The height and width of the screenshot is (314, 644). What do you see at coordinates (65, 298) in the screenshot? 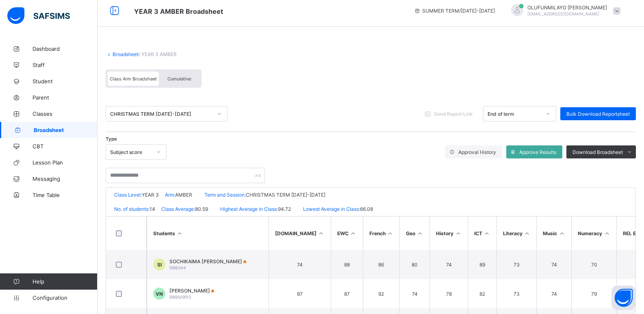
I see `span: Configuration` at bounding box center [65, 298].